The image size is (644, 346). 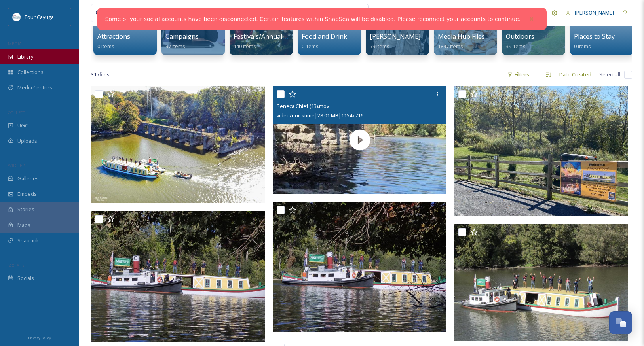 I want to click on span: Maps, so click(x=23, y=225).